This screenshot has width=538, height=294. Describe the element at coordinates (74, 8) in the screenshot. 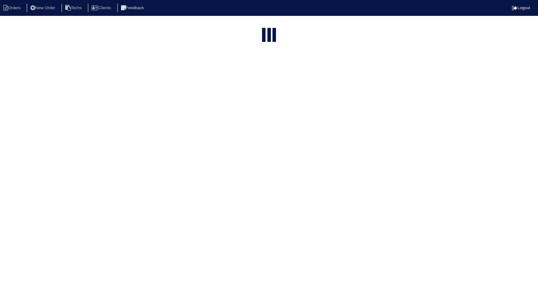

I see `a: Techs` at that location.